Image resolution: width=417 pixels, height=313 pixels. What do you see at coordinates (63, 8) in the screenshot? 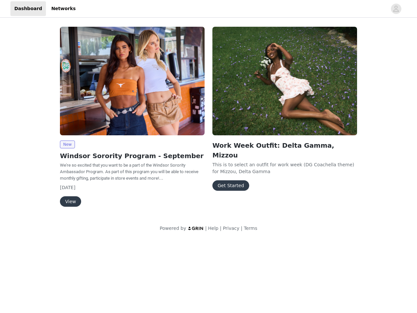
I see `a: Networks` at bounding box center [63, 8].